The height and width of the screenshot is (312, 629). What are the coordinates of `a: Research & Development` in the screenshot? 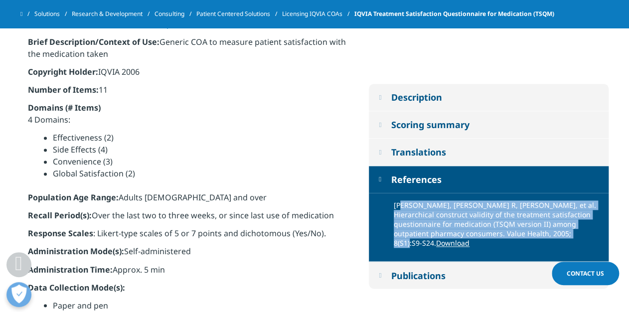 It's located at (113, 14).